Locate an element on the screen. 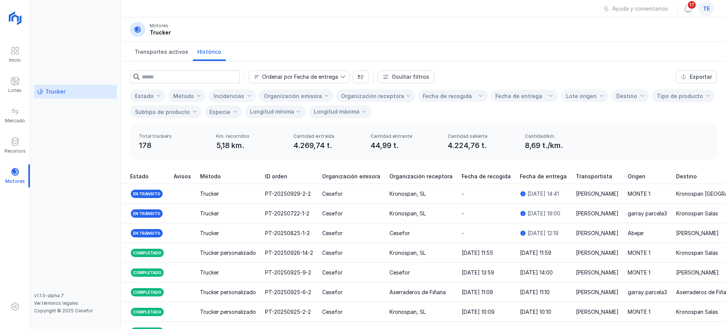 This screenshot has width=726, height=329. div: Longitud mínima is located at coordinates (272, 112).